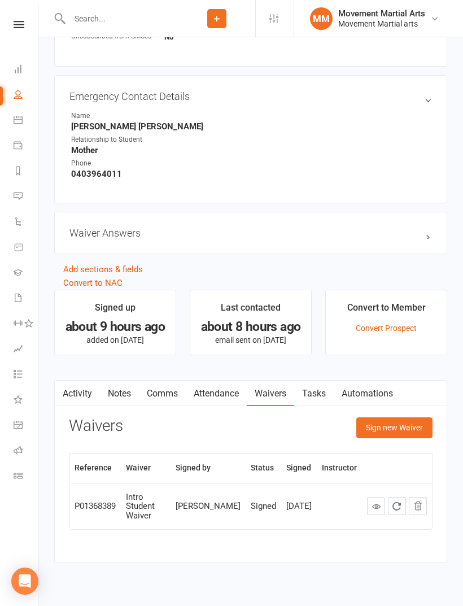 This screenshot has width=463, height=606. What do you see at coordinates (339, 467) in the screenshot?
I see `th: Instructor` at bounding box center [339, 467].